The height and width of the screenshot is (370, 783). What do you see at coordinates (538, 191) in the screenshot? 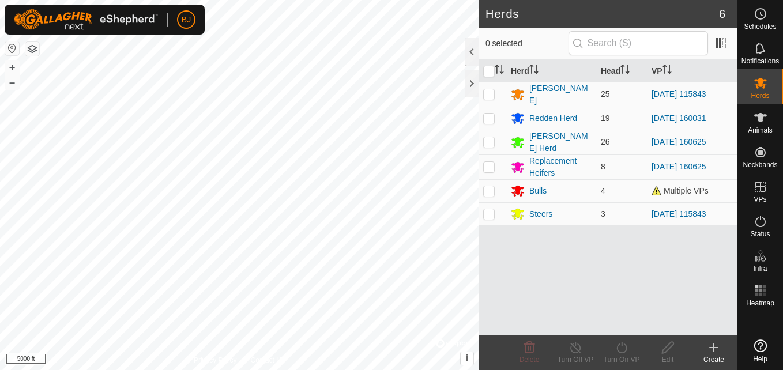
I see `div: Bulls` at bounding box center [538, 191].